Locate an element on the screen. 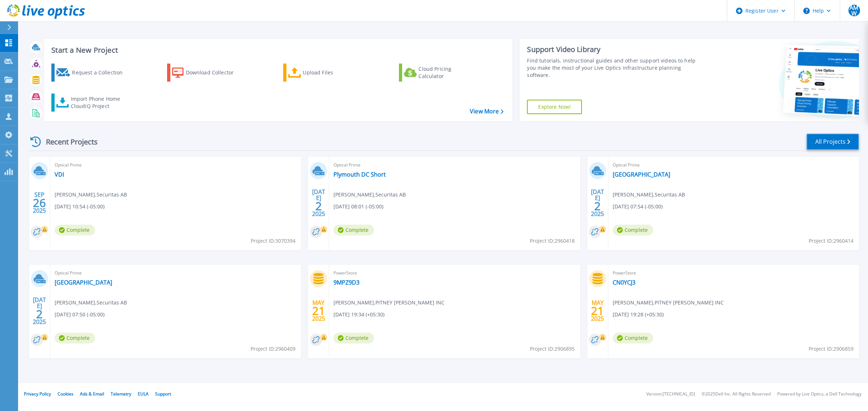 This screenshot has width=868, height=411. li: © 2025 Dell Inc. All Rights Reserved is located at coordinates (736, 394).